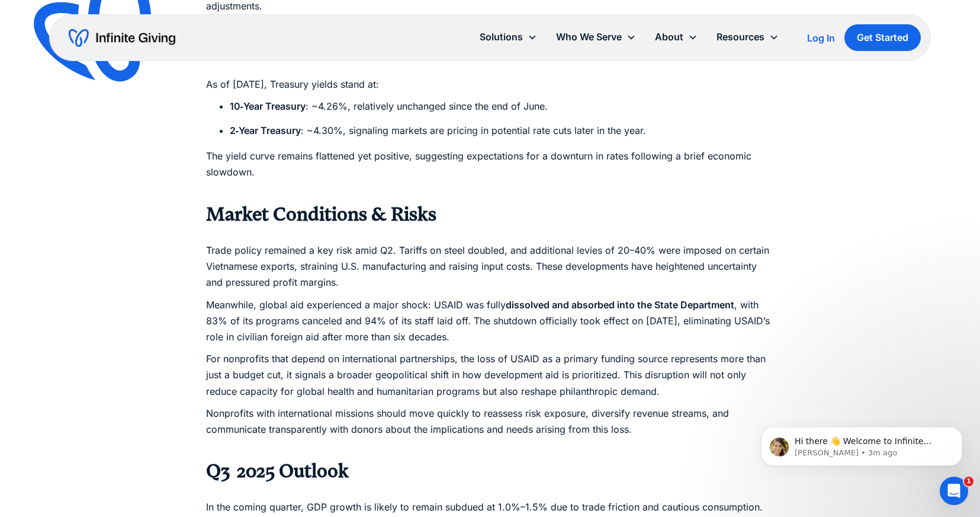 The width and height of the screenshot is (980, 517). I want to click on p: The yield curve remains flattened yet positive, suggesting expectations for a downturn in rates f..., so click(490, 173).